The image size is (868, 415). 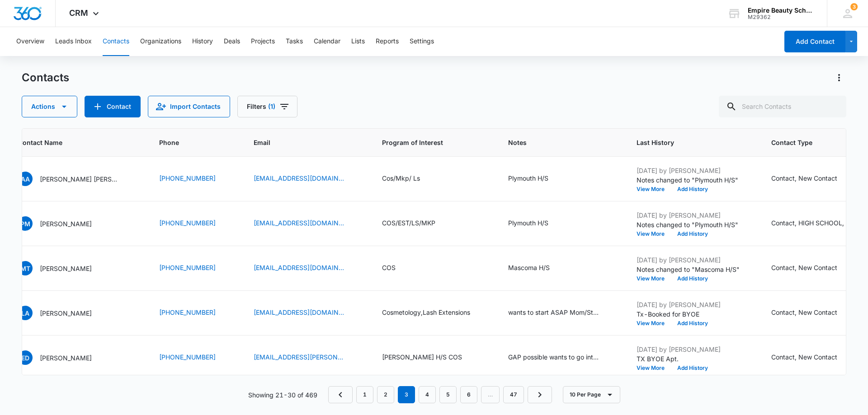 I want to click on a: Page 47, so click(x=513, y=395).